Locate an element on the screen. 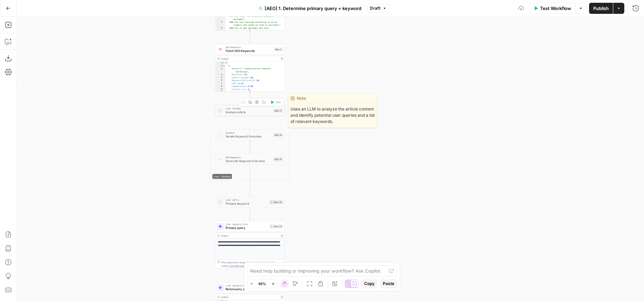 The image size is (644, 301). span: LLM · GPT-5 is located at coordinates (246, 200).